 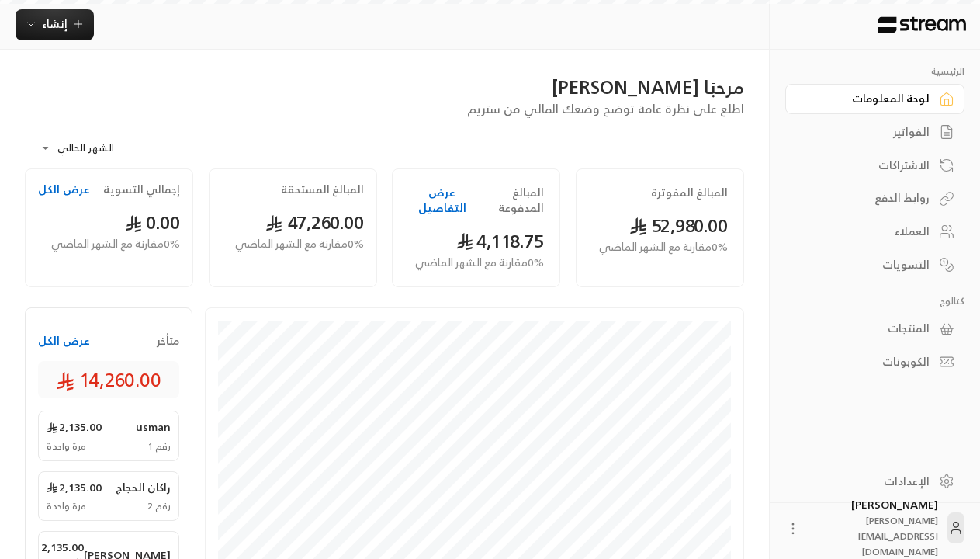 I want to click on span: متأخر, so click(x=168, y=340).